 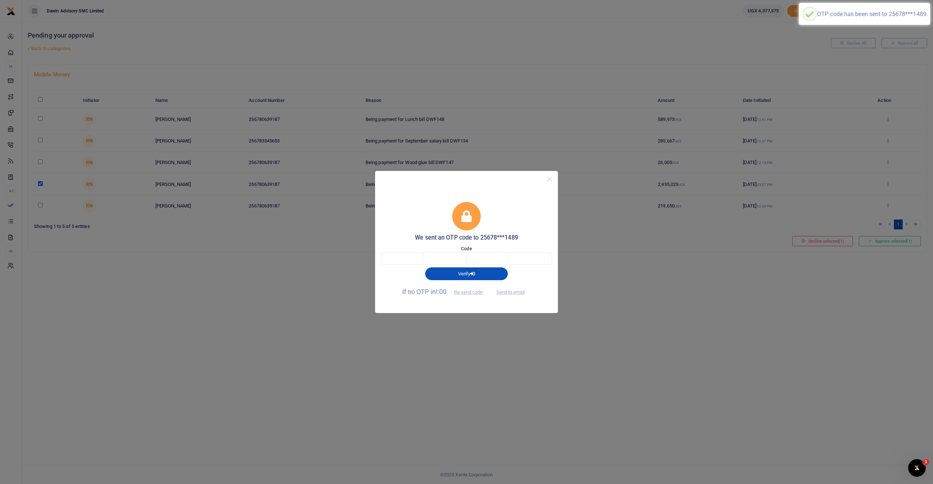 What do you see at coordinates (926, 462) in the screenshot?
I see `span: 1` at bounding box center [926, 462].